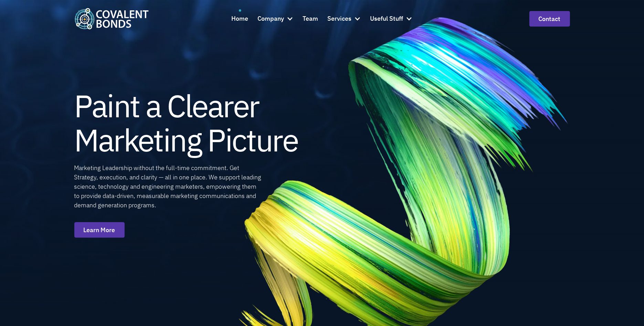  I want to click on div: Home, so click(240, 18).